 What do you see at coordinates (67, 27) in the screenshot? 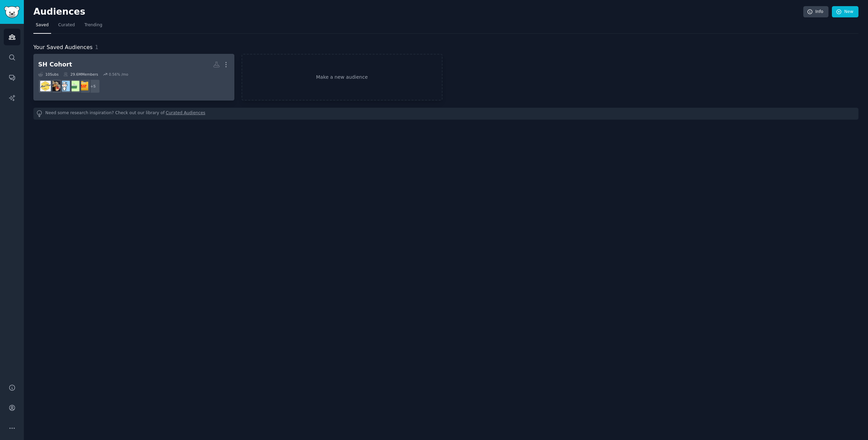
I see `a: Curated` at bounding box center [67, 27].